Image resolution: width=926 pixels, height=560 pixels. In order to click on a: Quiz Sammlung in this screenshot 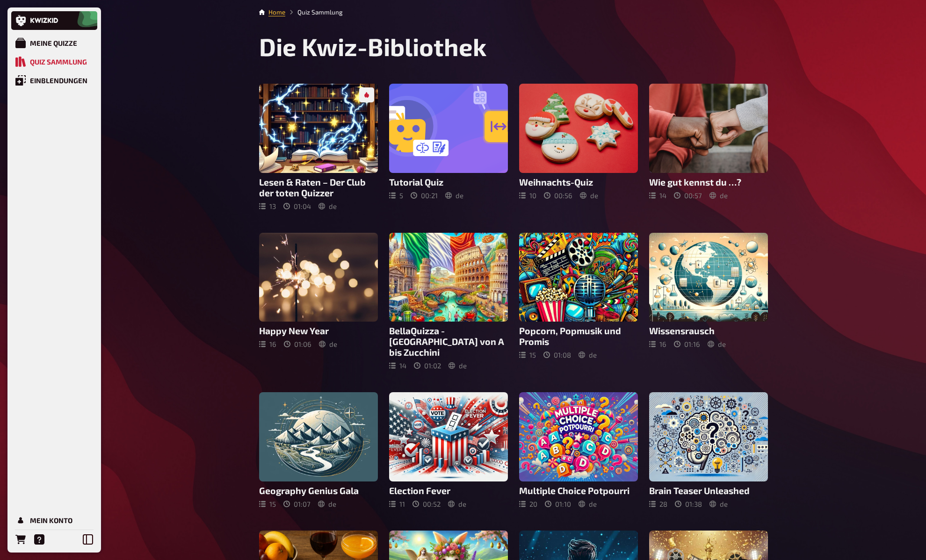, I will do `click(54, 61)`.